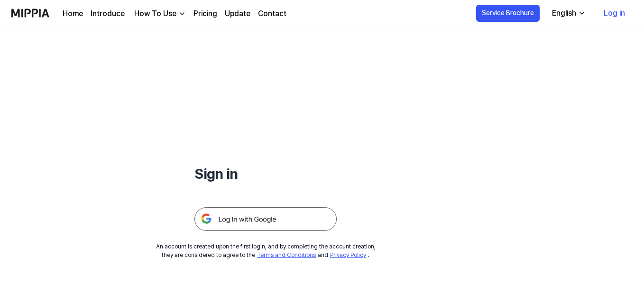 The image size is (644, 284). I want to click on a: Privacy Policy, so click(348, 255).